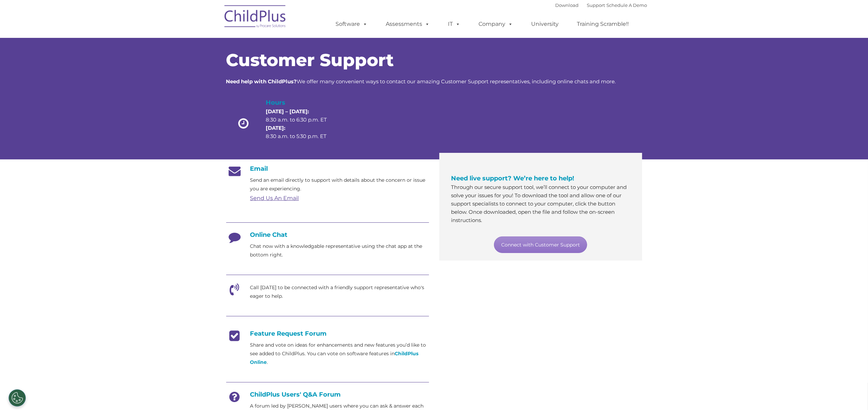 This screenshot has height=410, width=868. What do you see at coordinates (302, 124) in the screenshot?
I see `p: 8:30 a.m. to 6:30 p.m. ET 8:30 a.m. to 5:30 p.m. ET` at bounding box center [302, 124].